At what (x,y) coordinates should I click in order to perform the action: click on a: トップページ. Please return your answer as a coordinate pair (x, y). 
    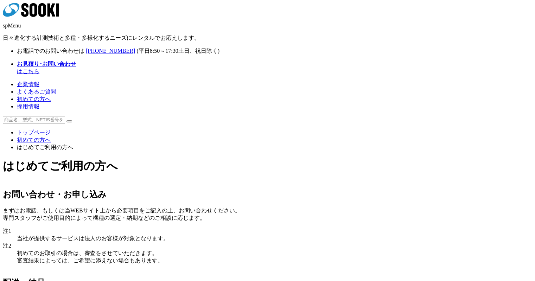
    Looking at the image, I should click on (34, 132).